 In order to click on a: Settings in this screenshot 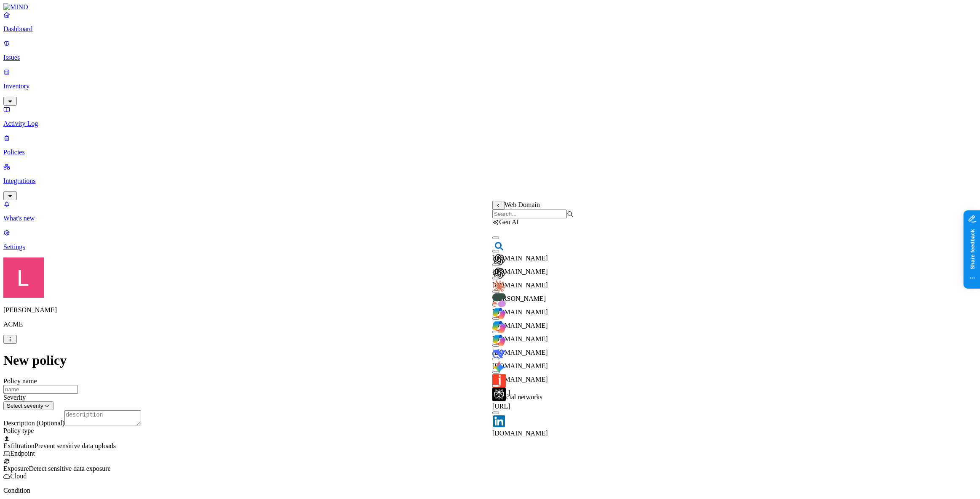, I will do `click(490, 240)`.